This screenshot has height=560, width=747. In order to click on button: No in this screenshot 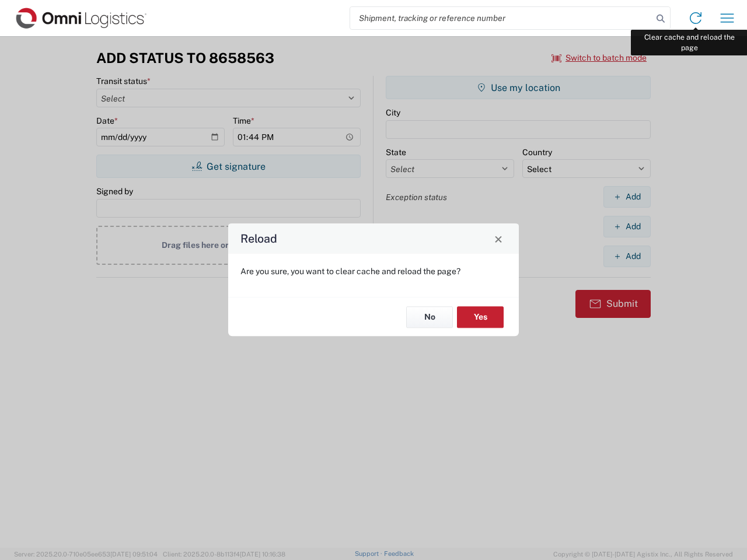, I will do `click(429, 317)`.